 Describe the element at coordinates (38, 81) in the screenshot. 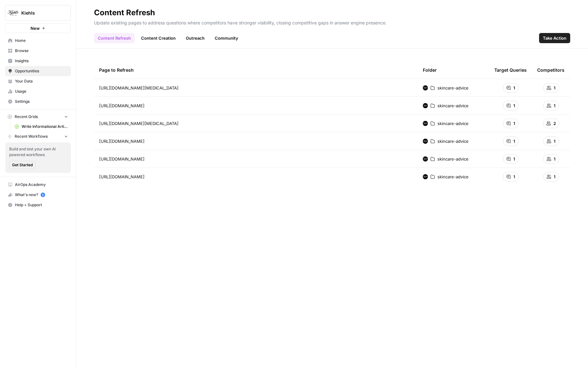

I see `a: Your Data` at that location.